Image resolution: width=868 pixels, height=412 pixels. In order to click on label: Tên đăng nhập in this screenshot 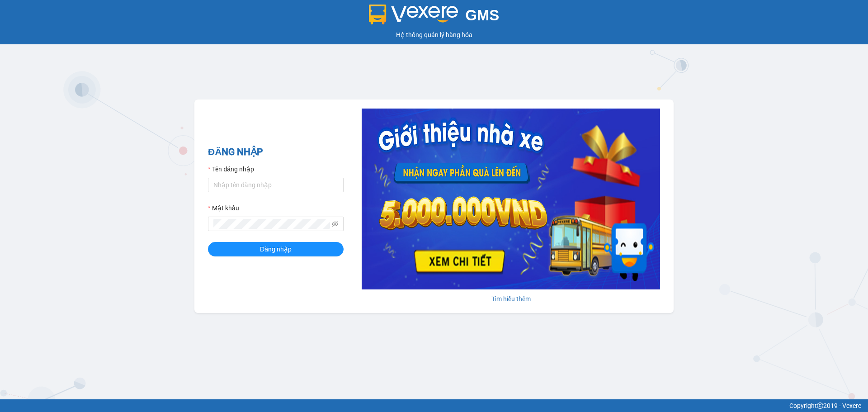, I will do `click(231, 169)`.